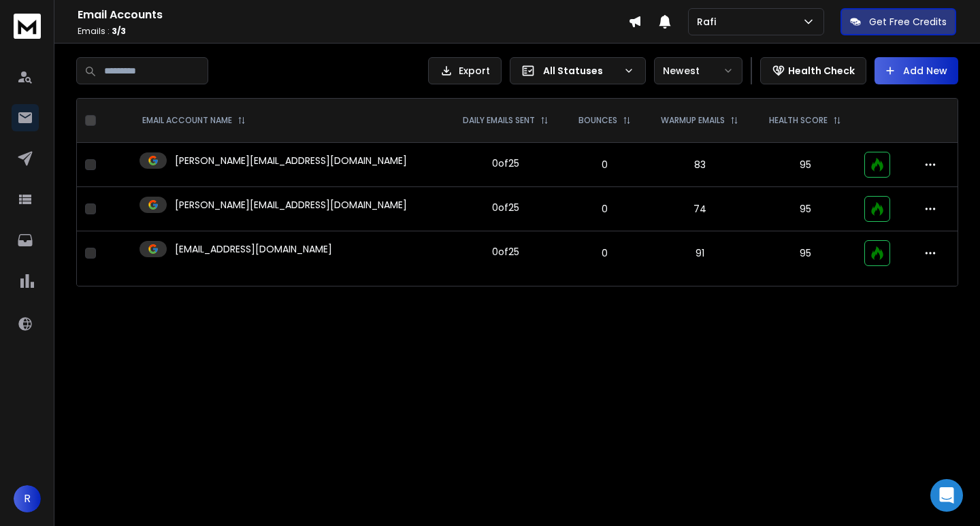 Image resolution: width=980 pixels, height=526 pixels. Describe the element at coordinates (194, 120) in the screenshot. I see `div: EMAIL ACCOUNT NAME` at that location.